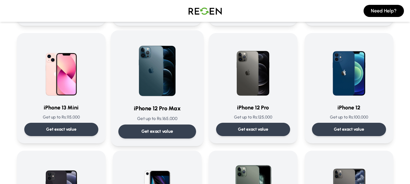 The width and height of the screenshot is (410, 184). Describe the element at coordinates (61, 117) in the screenshot. I see `p: Get up to Rs: 115,000` at that location.